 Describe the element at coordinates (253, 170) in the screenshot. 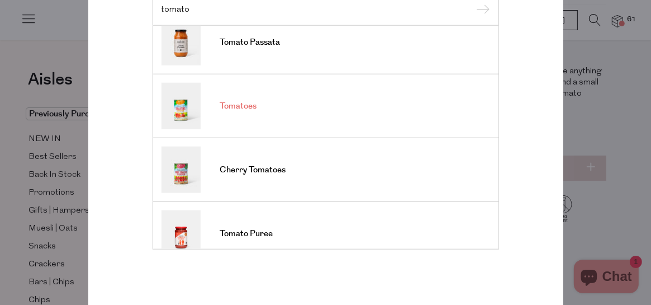

I see `span: Cherry Tomatoes` at that location.